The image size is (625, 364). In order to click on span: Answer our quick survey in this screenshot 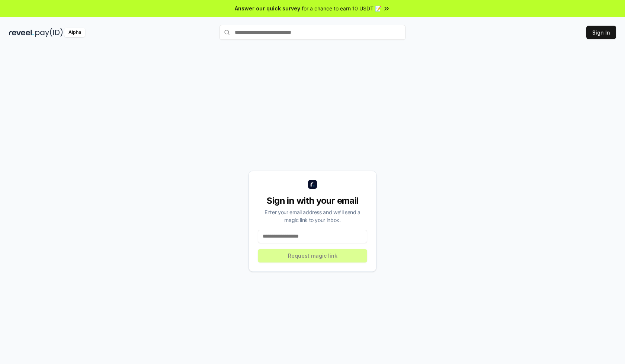, I will do `click(267, 8)`.